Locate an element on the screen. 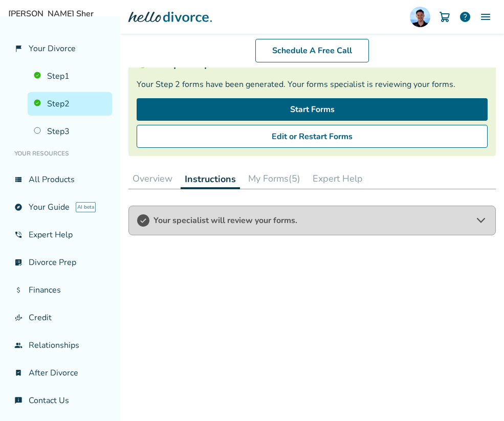 This screenshot has width=504, height=421. div: Chat Widget is located at coordinates (478, 396).